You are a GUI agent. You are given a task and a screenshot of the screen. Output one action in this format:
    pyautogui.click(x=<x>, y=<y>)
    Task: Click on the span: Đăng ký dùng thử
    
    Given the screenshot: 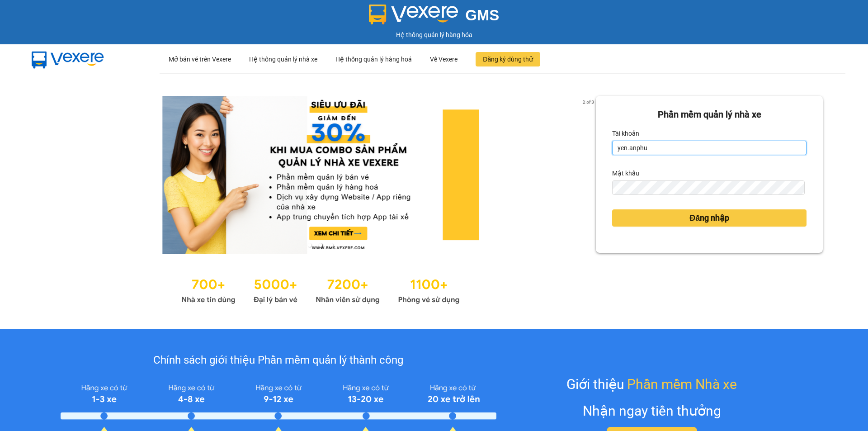 What is the action you would take?
    pyautogui.click(x=508, y=59)
    